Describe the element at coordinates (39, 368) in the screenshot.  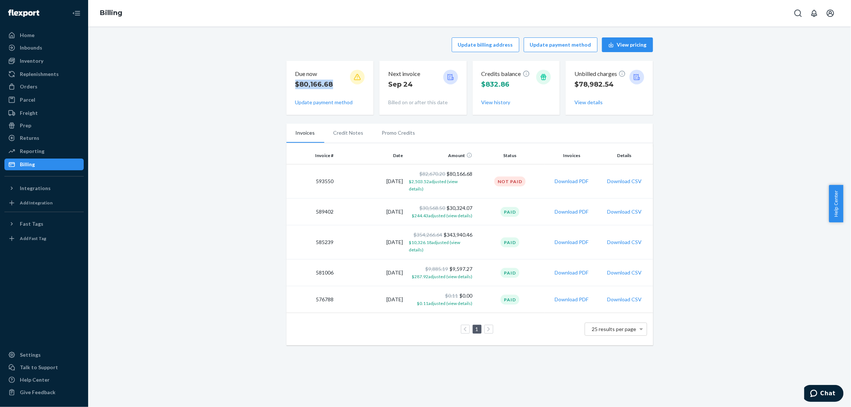
I see `div: Talk to Support` at that location.